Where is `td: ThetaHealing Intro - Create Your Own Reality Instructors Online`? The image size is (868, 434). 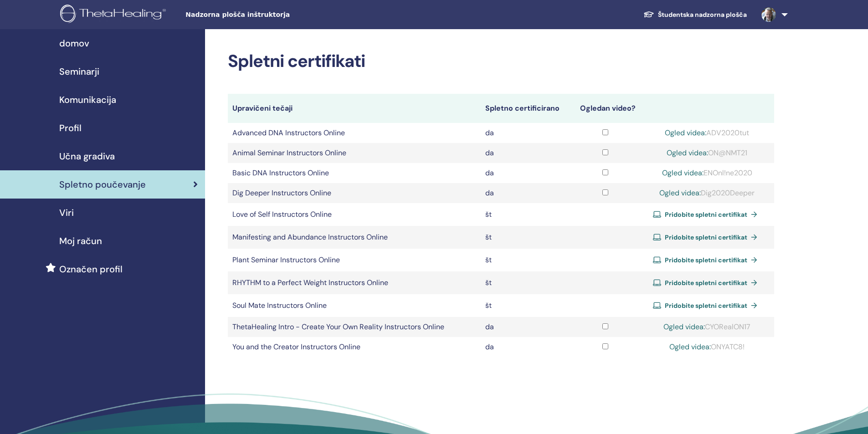 td: ThetaHealing Intro - Create Your Own Reality Instructors Online is located at coordinates (354, 327).